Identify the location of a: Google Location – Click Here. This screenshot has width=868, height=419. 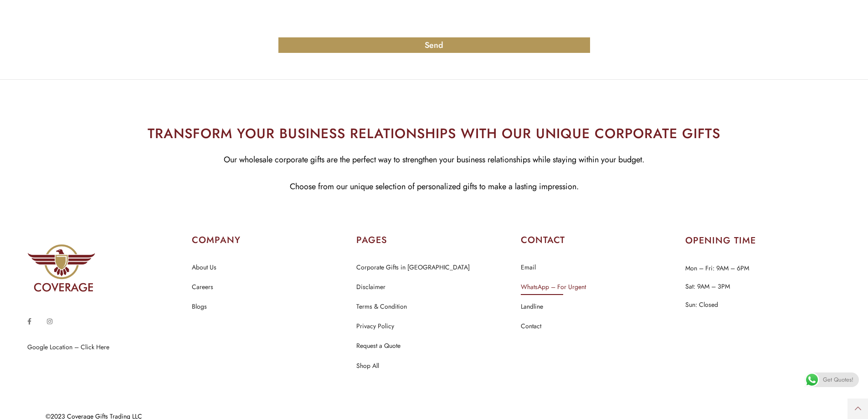
(68, 347).